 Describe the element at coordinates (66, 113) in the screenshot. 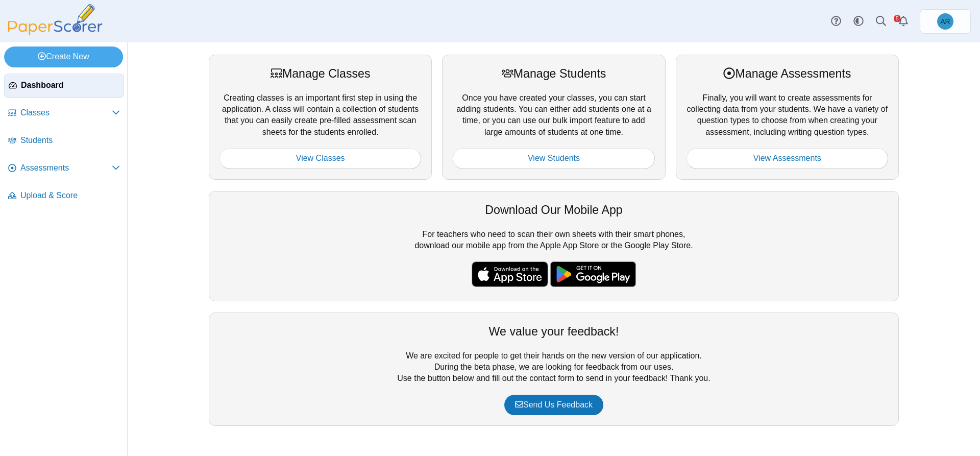

I see `span: Classes` at that location.